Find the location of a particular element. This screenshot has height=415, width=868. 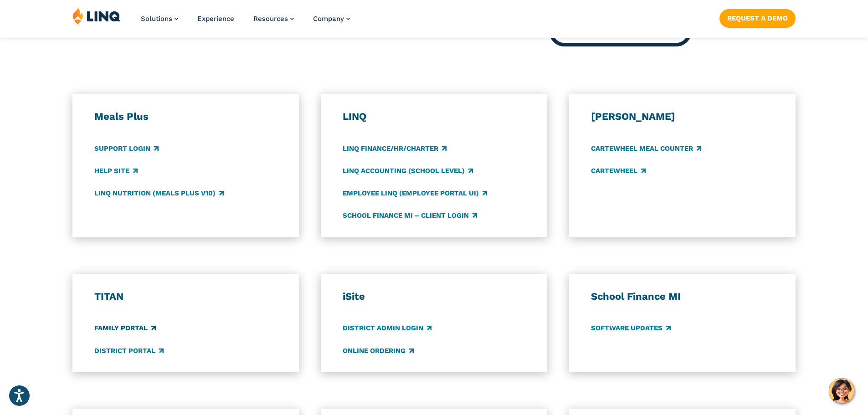

a: School Finance MI – Client Login is located at coordinates (410, 215).